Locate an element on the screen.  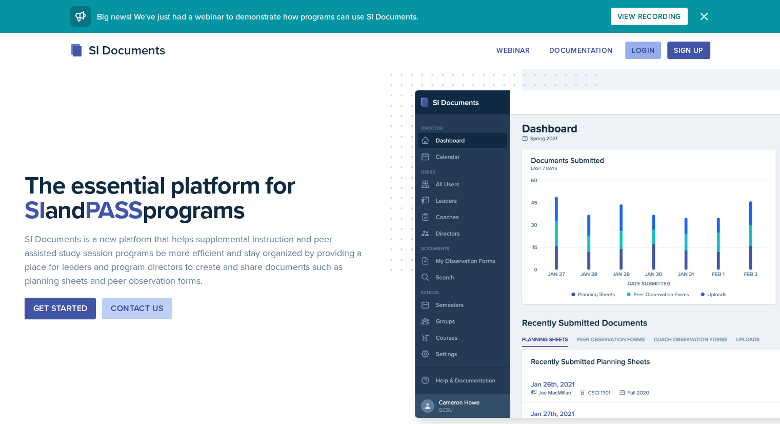
button: Sign Up is located at coordinates (689, 50).